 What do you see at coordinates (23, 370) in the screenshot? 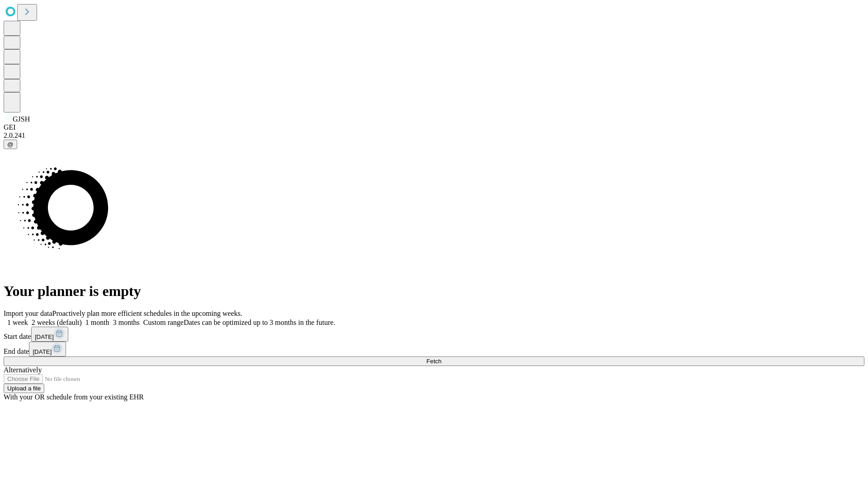
I see `span: Alternatively` at bounding box center [23, 370].